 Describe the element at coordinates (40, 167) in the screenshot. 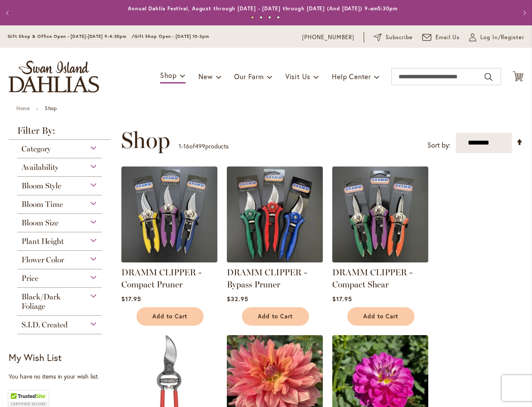

I see `span: Availability` at that location.